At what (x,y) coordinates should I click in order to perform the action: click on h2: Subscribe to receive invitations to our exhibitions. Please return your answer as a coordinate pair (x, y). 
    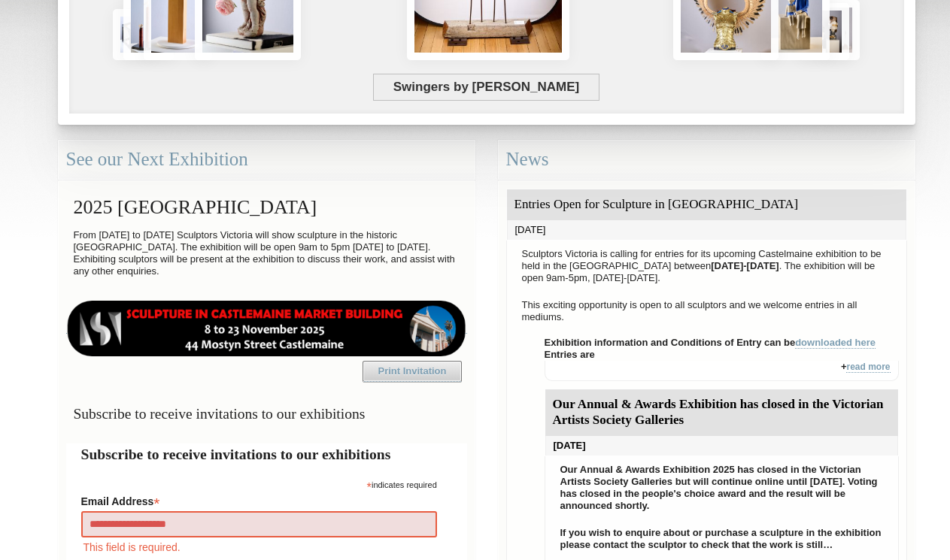
    Looking at the image, I should click on (266, 454).